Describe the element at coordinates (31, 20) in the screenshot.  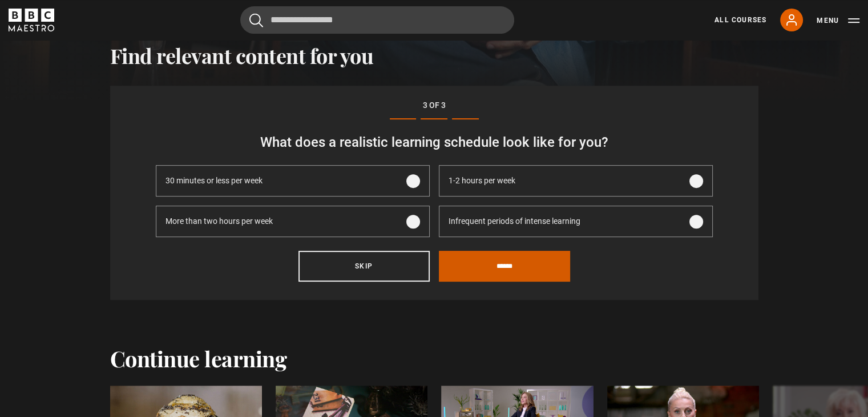
I see `svg: BBC Maestro` at that location.